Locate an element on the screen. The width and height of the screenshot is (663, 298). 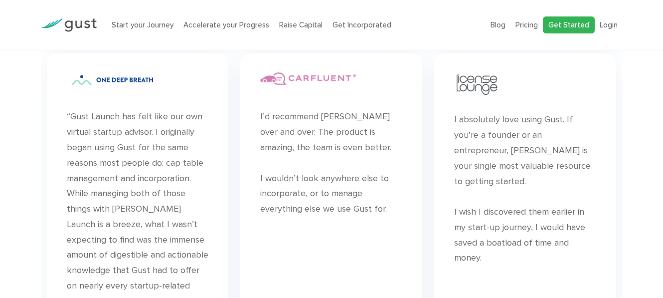
img: License Lounge is located at coordinates (477, 84).